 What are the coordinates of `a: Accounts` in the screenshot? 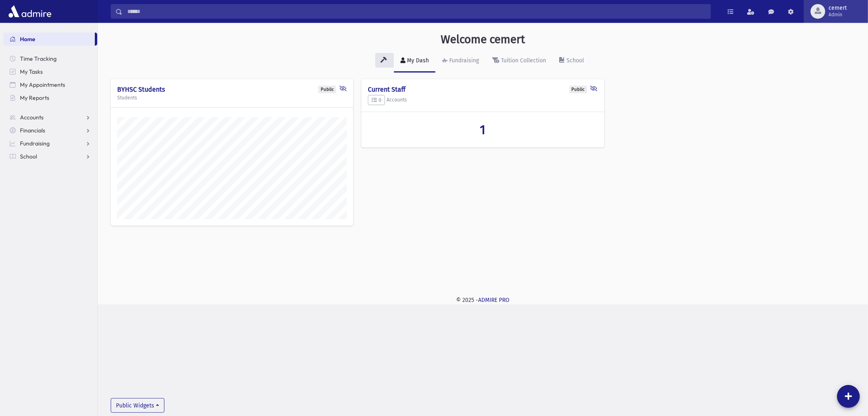 It's located at (50, 117).